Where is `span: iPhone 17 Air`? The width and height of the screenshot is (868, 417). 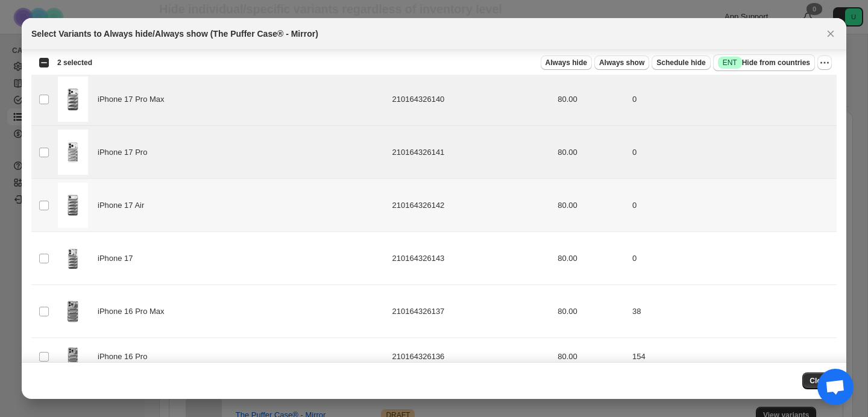
span: iPhone 17 Air is located at coordinates (124, 206).